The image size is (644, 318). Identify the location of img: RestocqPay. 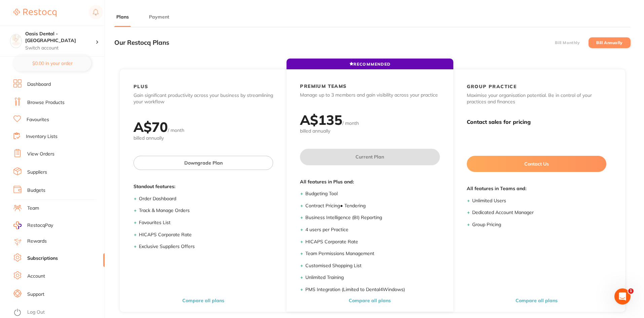
(18, 225).